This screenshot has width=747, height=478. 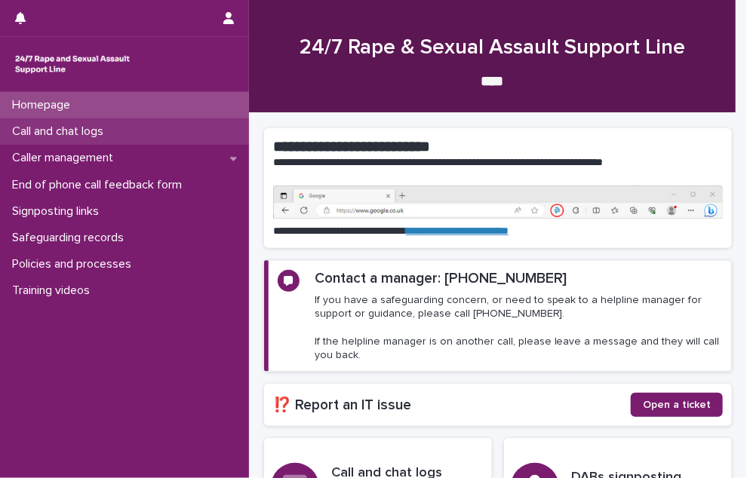 What do you see at coordinates (71, 238) in the screenshot?
I see `p: Safeguarding records` at bounding box center [71, 238].